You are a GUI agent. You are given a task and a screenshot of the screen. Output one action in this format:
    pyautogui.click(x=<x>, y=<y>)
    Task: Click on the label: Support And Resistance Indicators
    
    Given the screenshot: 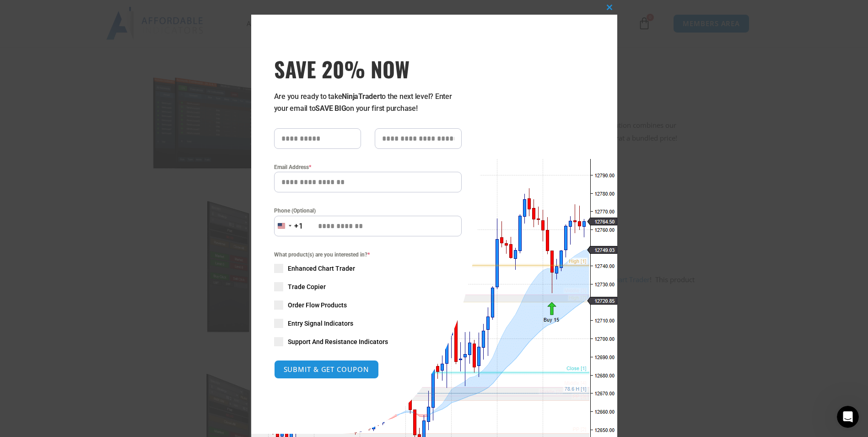 What is the action you would take?
    pyautogui.click(x=368, y=342)
    